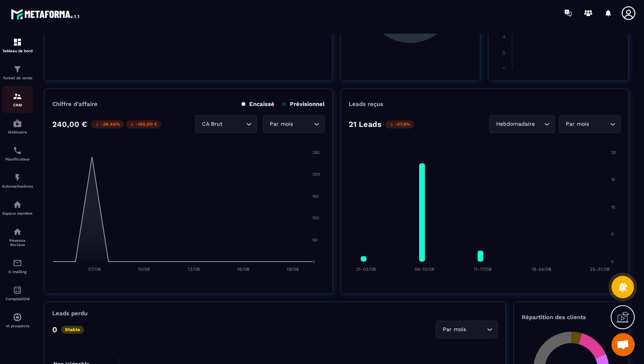 The image size is (644, 364). I want to click on tspan: 50, so click(315, 240).